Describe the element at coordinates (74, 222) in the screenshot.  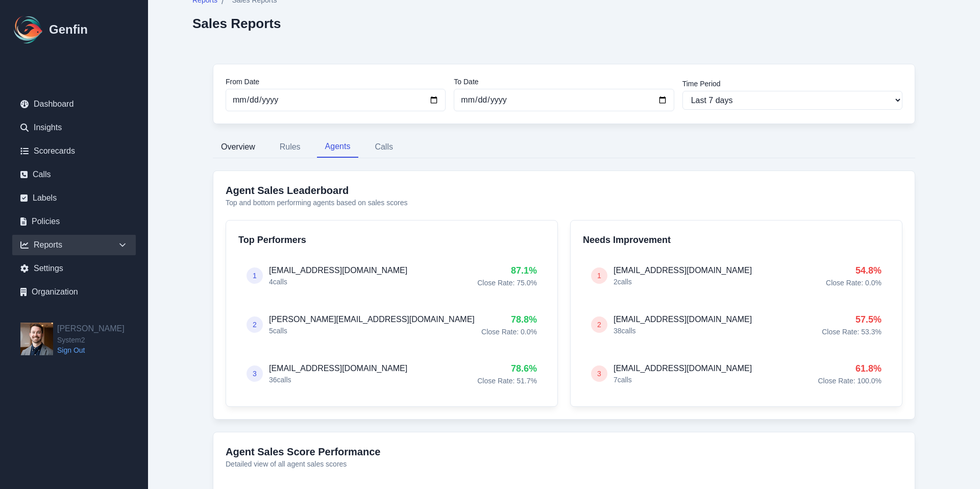
I see `a: Policies` at that location.